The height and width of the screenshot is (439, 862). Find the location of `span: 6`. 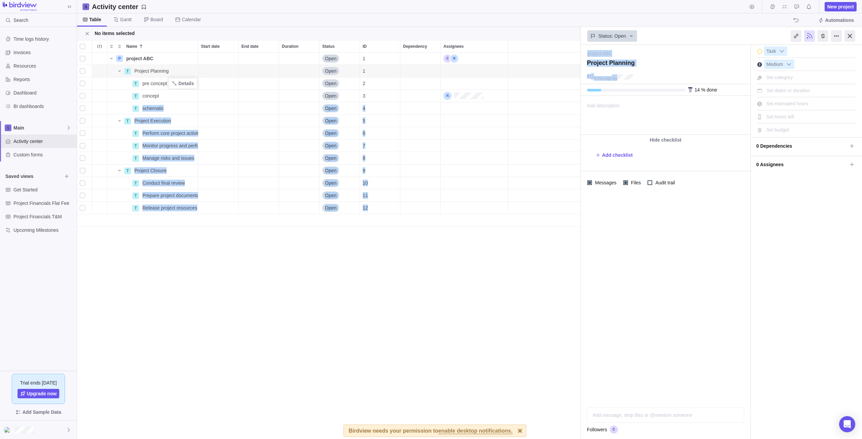

span: 6 is located at coordinates (364, 133).